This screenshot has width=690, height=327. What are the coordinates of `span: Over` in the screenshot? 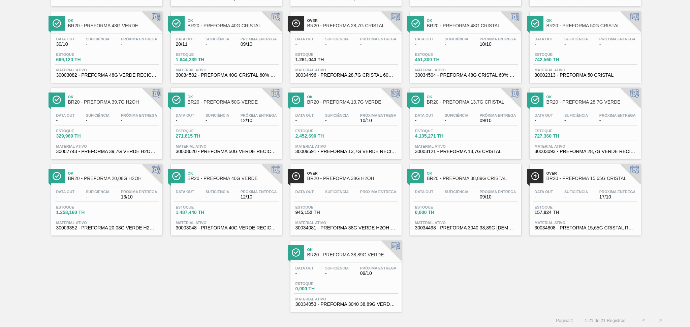 It's located at (592, 173).